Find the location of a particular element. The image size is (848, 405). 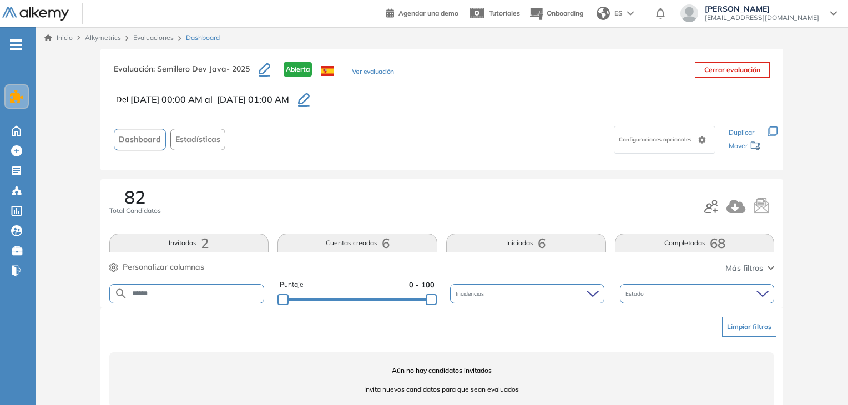

button: Cerrar evaluación is located at coordinates (732, 70).